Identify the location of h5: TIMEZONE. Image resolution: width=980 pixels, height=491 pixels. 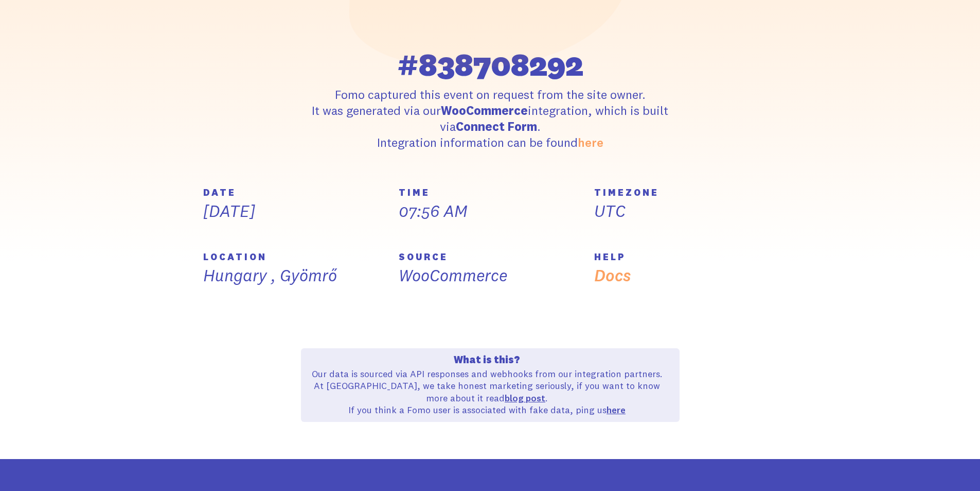
(686, 192).